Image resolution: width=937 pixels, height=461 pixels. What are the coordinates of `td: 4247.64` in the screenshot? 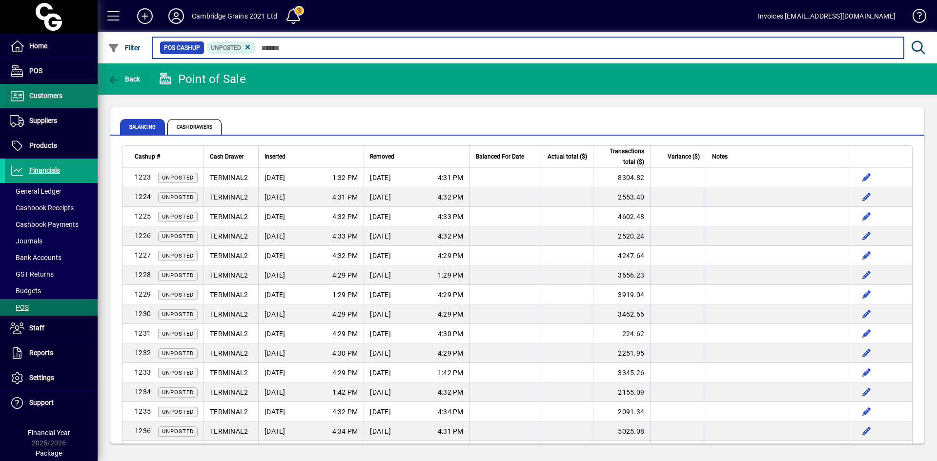 It's located at (621, 256).